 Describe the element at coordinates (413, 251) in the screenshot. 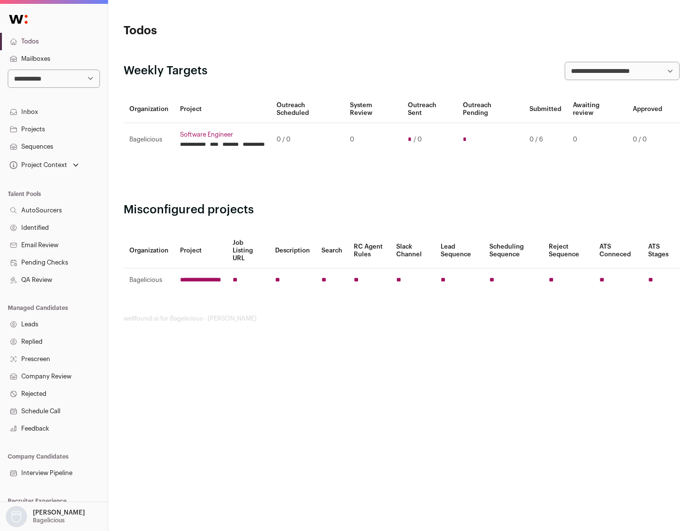

I see `th: Slack Channel` at that location.